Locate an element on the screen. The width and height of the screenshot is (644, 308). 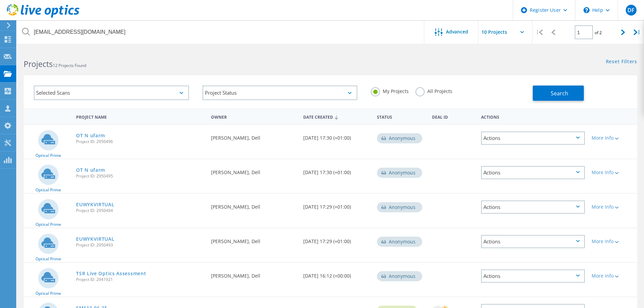
svg: \n is located at coordinates (587, 10).